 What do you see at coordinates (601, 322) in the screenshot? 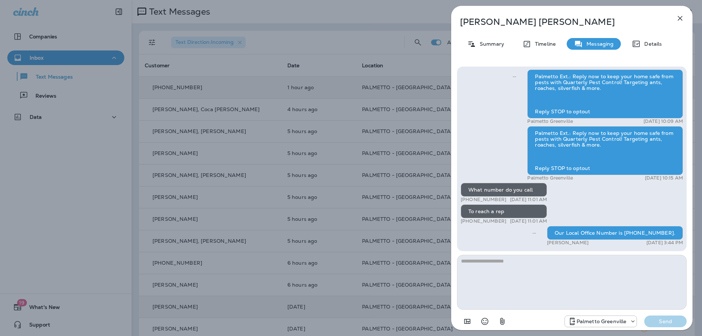
I see `div: +1 (864) 385-1074` at bounding box center [601, 322].